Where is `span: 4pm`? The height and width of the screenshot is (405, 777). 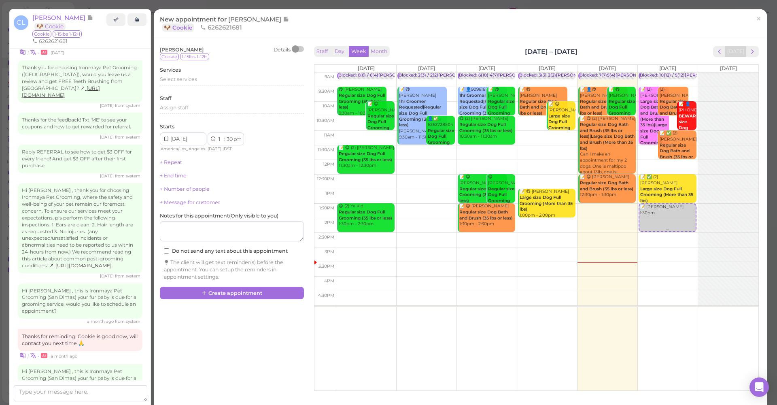 span: 4pm is located at coordinates (329, 280).